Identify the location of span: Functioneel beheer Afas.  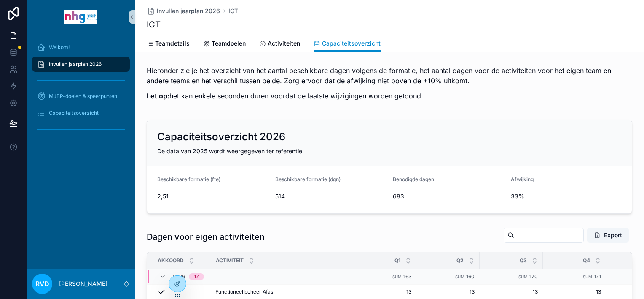
(244, 292).